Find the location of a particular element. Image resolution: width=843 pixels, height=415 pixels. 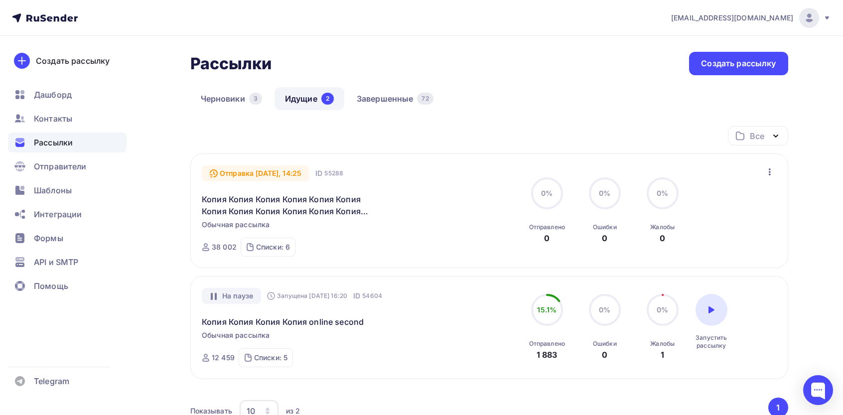

span: 54604 is located at coordinates (372, 296).